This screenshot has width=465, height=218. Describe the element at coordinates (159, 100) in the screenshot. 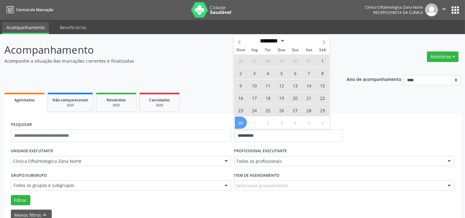

I see `span: Cancelados` at that location.